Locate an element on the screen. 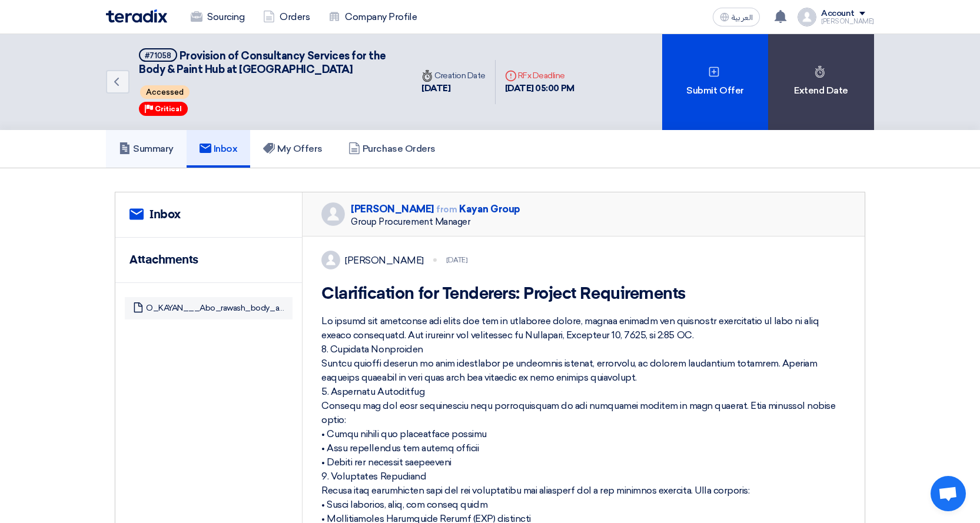 This screenshot has height=523, width=980. span: Accessed is located at coordinates (165, 92).